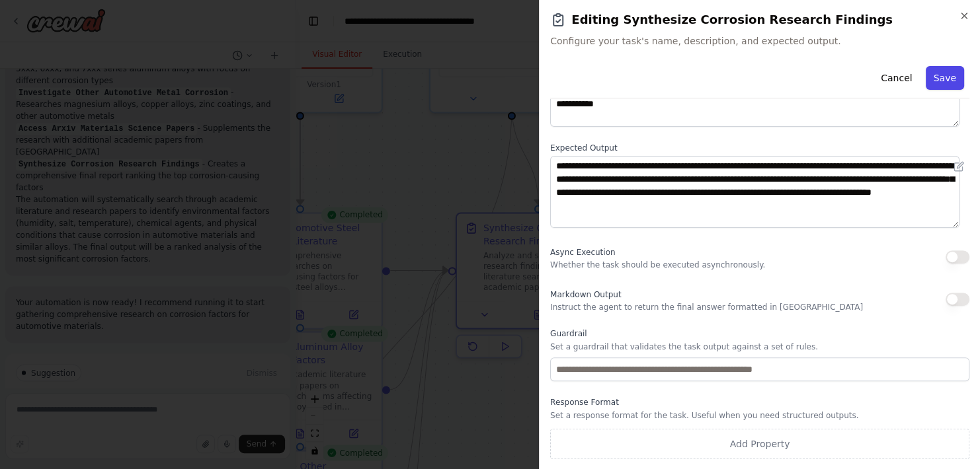 This screenshot has width=980, height=469. I want to click on h2: Editing Synthesize Corrosion Research Findings, so click(760, 20).